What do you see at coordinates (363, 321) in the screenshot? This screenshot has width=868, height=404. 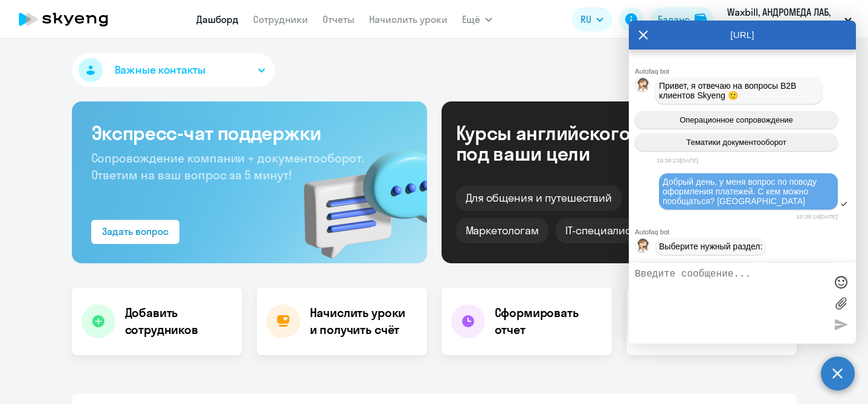 I see `h4: Начислить уроки и получить счёт` at bounding box center [363, 321].